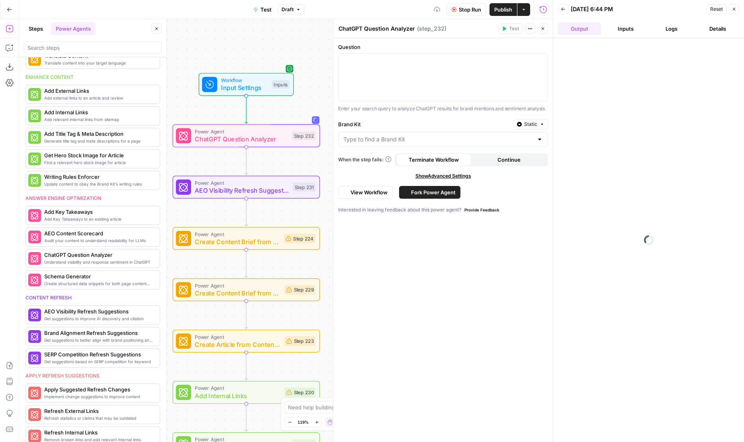 The height and width of the screenshot is (442, 744). What do you see at coordinates (246, 341) in the screenshot?
I see `div: Power AgentCreate Article from Content BriefStep 223` at bounding box center [246, 341].